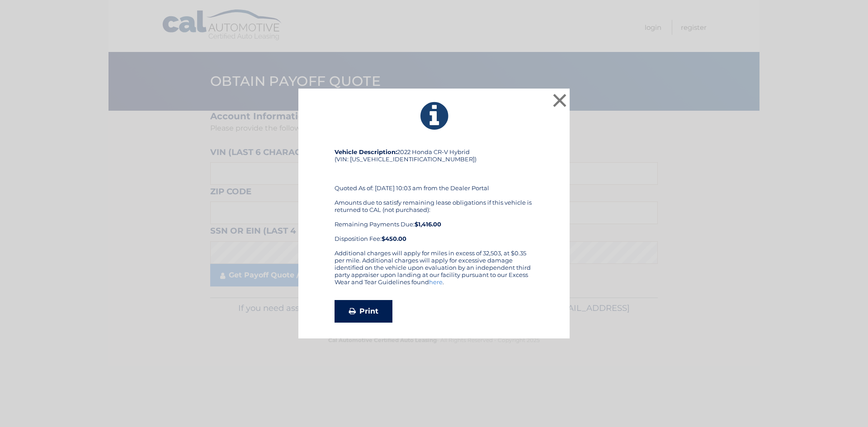  I want to click on a: here, so click(436, 282).